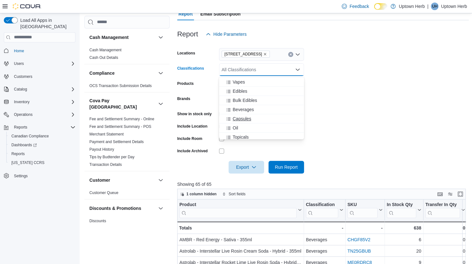 This screenshot has width=472, height=264. Describe the element at coordinates (185, 14) in the screenshot. I see `span: Report` at that location.